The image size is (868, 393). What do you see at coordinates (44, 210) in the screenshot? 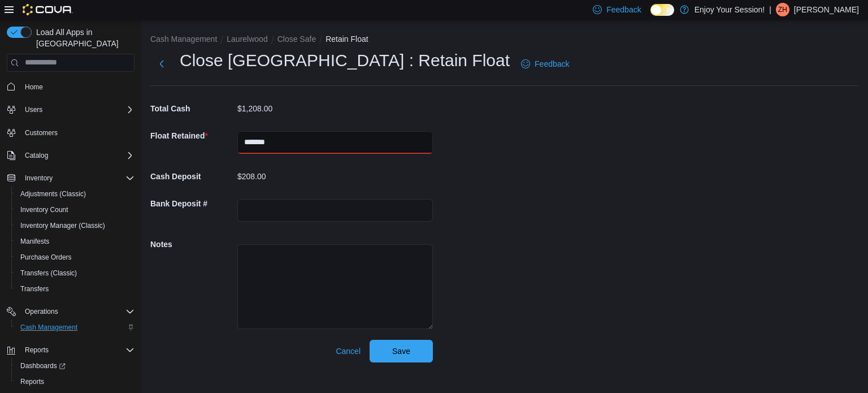
I see `a: Inventory Count` at bounding box center [44, 210].